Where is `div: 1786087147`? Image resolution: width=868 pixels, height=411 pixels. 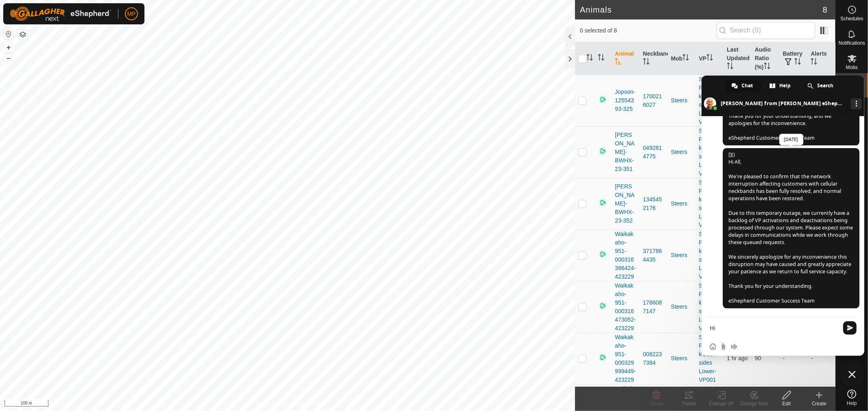
div: 1786087147 is located at coordinates (654, 308).